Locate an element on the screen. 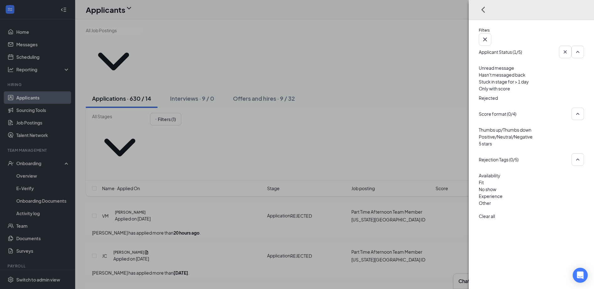  span: Only with score is located at coordinates (494, 89).